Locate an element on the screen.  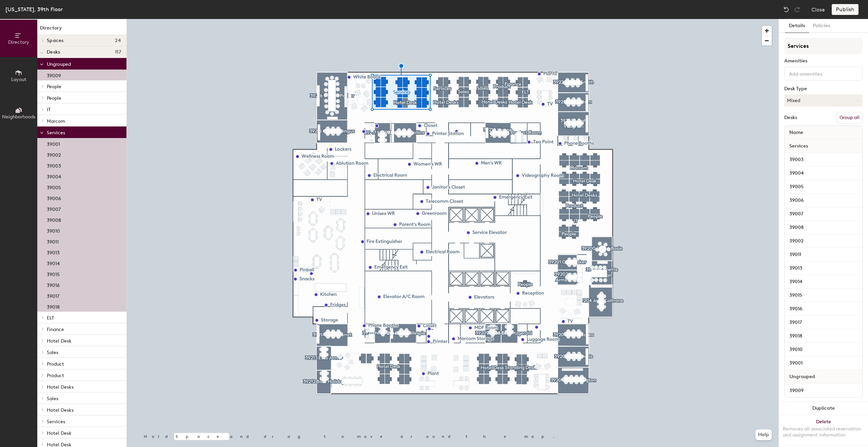
p: 39005 is located at coordinates (54, 187).